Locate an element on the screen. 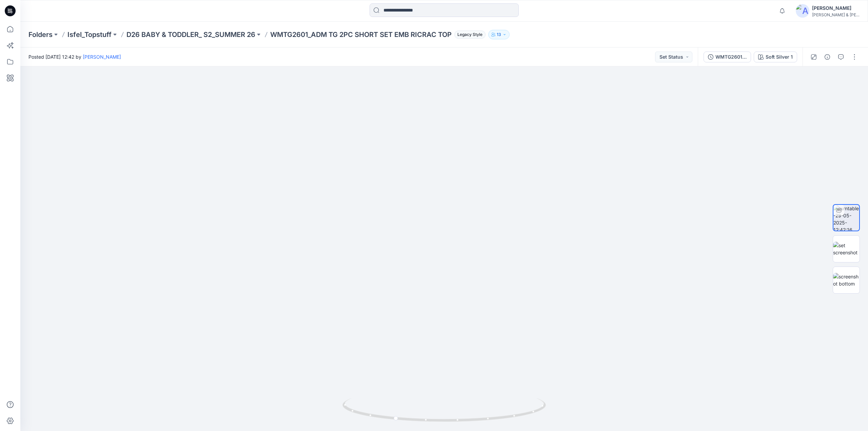  button: 13 is located at coordinates (499, 34).